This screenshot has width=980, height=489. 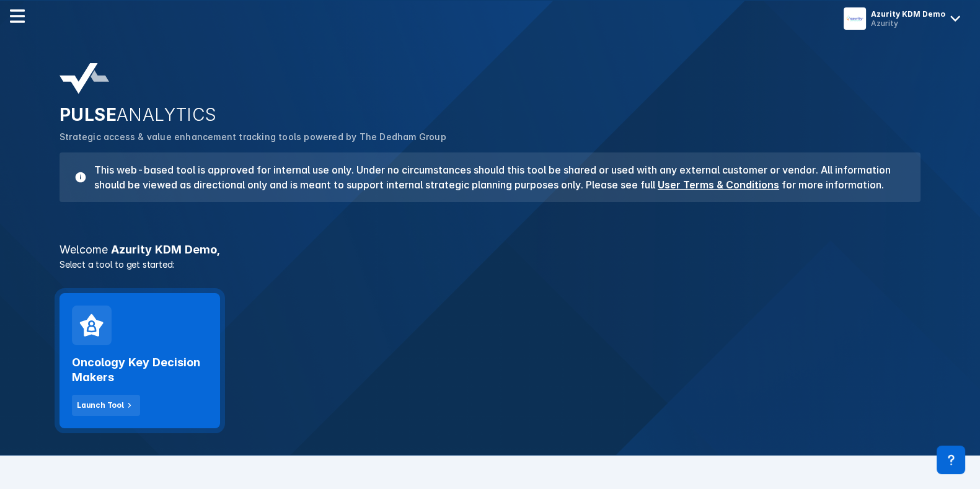 What do you see at coordinates (139, 361) in the screenshot?
I see `a: Oncology Key Decision MakersLaunch Tool` at bounding box center [139, 361].